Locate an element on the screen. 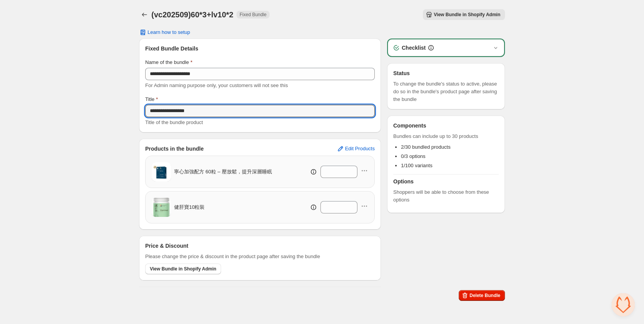  span: Delete Bundle is located at coordinates (485, 295).